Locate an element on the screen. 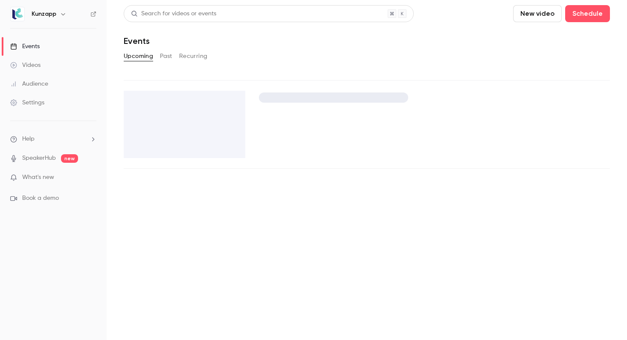  div: Search for videos or events is located at coordinates (174, 14).